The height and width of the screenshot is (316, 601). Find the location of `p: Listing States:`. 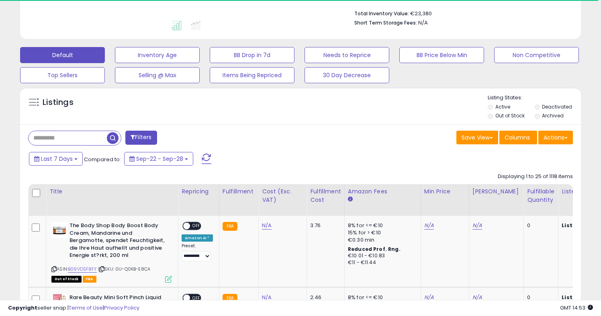

p: Listing States: is located at coordinates (534, 98).